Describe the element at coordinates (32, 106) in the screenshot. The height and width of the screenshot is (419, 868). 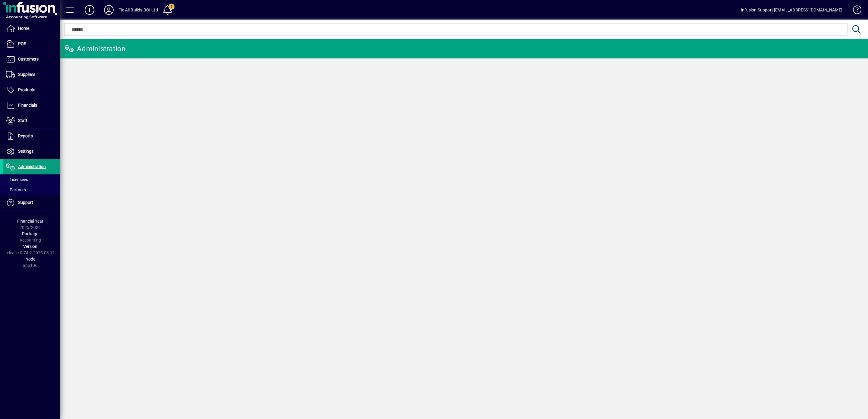
I see `a: Financials` at that location.